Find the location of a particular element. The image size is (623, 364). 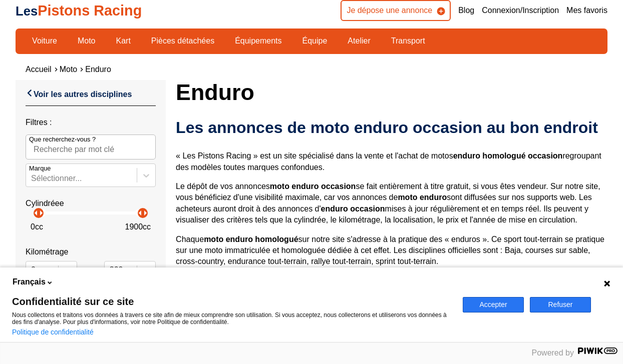

p: Marque is located at coordinates (40, 168).